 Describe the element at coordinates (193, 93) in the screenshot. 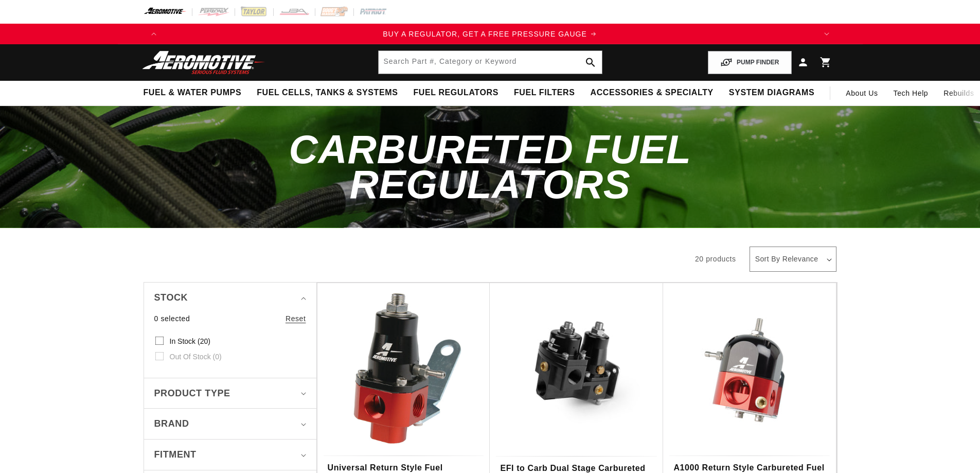

I see `summary: Fuel & Water Pumps` at that location.